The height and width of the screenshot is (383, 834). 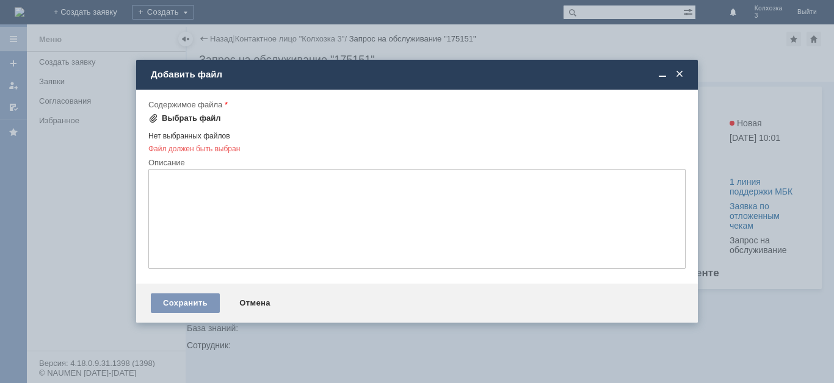 What do you see at coordinates (191, 118) in the screenshot?
I see `div: Выбрать файл` at bounding box center [191, 118].